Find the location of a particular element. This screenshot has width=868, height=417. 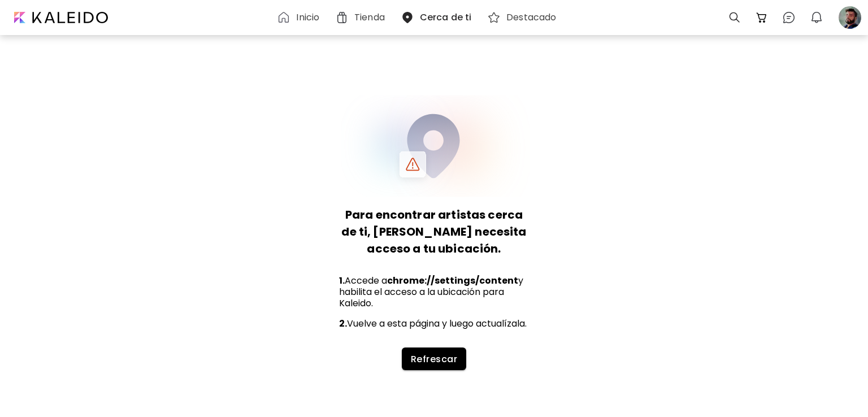

h5: Vuelve a esta página y luego actualízala. is located at coordinates (434, 324).